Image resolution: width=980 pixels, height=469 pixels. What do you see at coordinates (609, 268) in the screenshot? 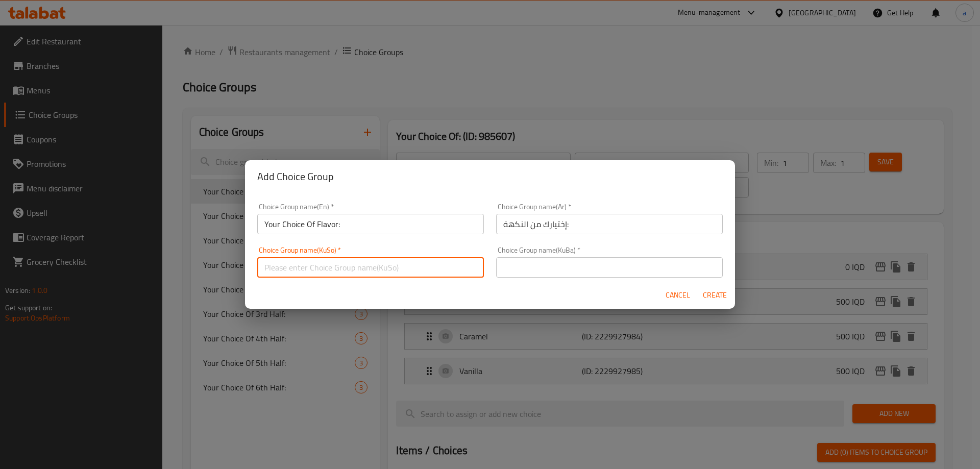
I see `input: Please enter Choice Group name(KuBa)` at bounding box center [609, 268].